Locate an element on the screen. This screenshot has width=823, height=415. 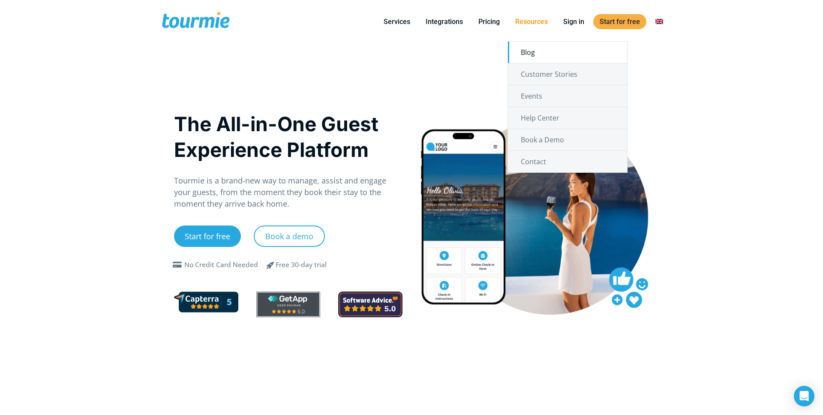
h1: The All-in-One Guest Experience Platform is located at coordinates (288, 137).